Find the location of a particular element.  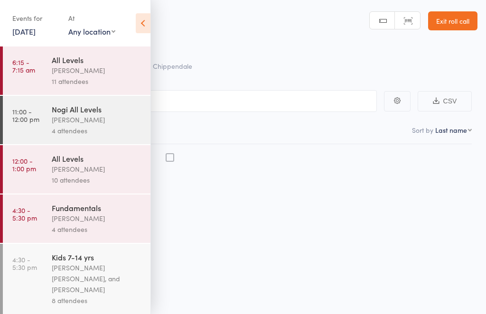

div: 11 attendees is located at coordinates (97, 81).